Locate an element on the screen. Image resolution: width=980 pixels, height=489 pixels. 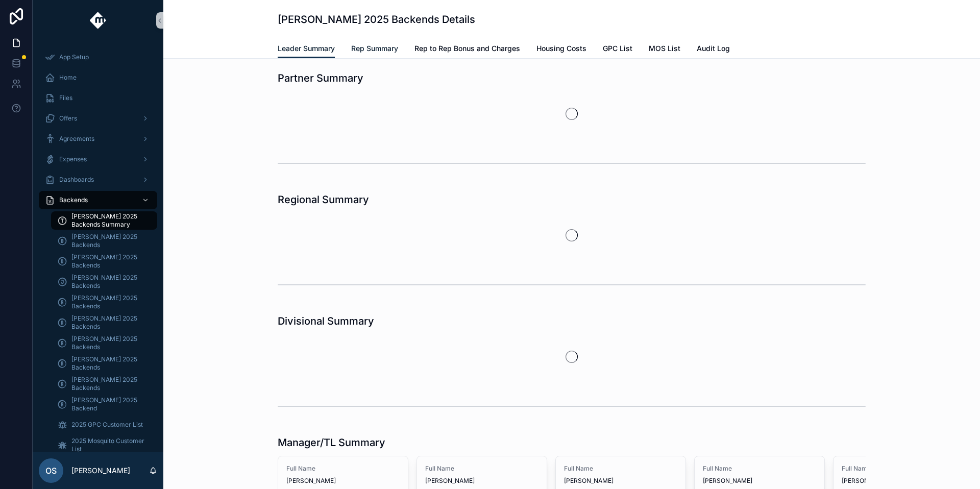
span: Backends is located at coordinates (74, 200).